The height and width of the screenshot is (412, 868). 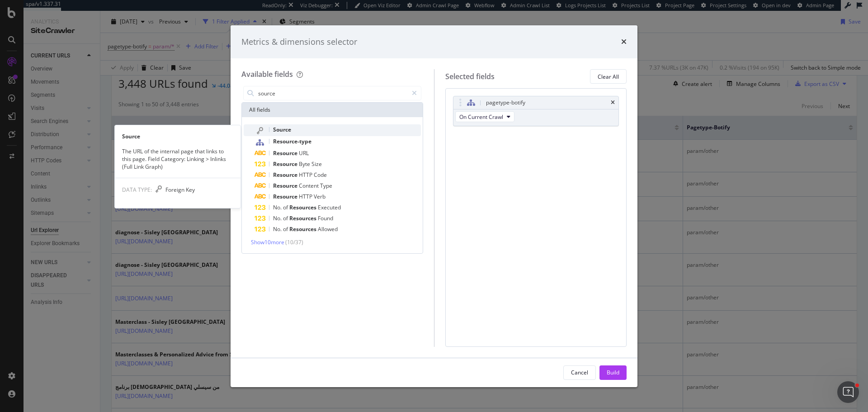 I want to click on span: Size, so click(x=317, y=164).